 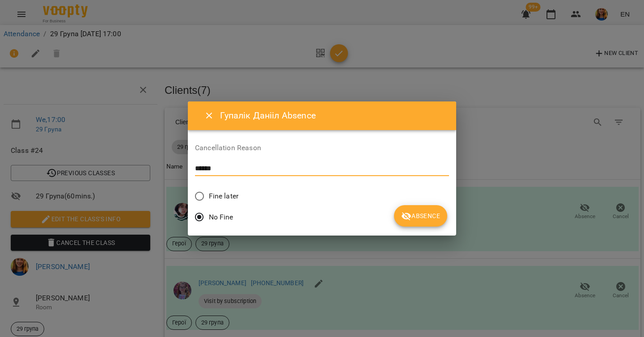 I want to click on label: Cancellation Reason, so click(x=322, y=148).